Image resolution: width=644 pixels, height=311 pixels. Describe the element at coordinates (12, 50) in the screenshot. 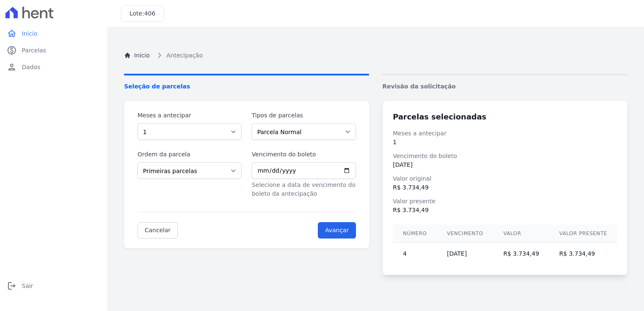

I see `i: paid` at that location.